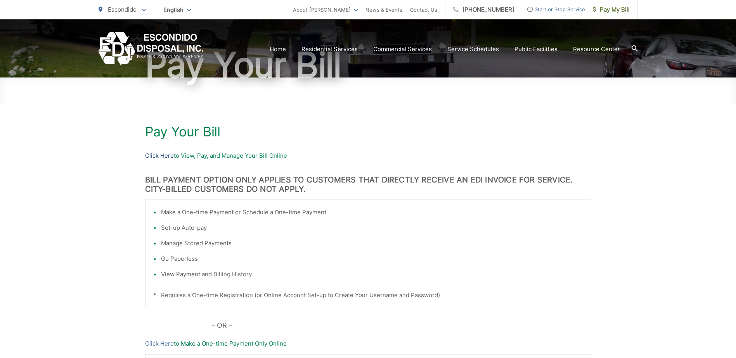 The image size is (736, 358). Describe the element at coordinates (372, 228) in the screenshot. I see `li: Set-up Auto-pay` at that location.